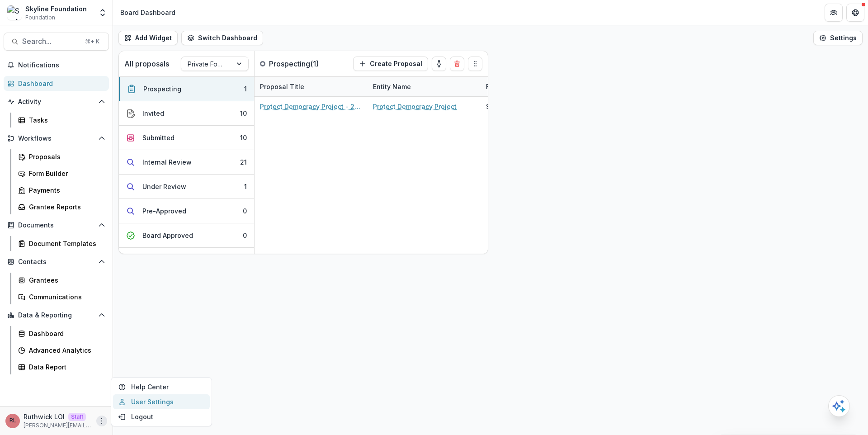 This screenshot has height=435, width=868. I want to click on p: Staff, so click(77, 417).